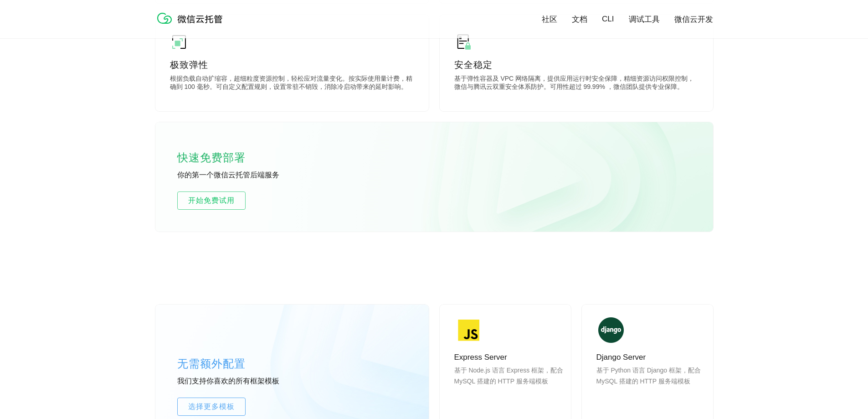  Describe the element at coordinates (651, 358) in the screenshot. I see `p: Django Server` at that location.